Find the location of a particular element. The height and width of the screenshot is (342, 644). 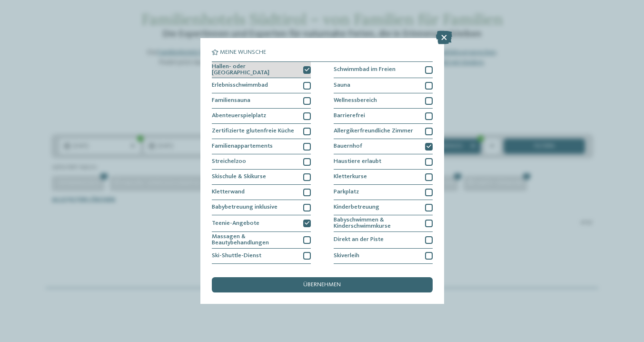

span: Wellnessbereich is located at coordinates (355, 100).